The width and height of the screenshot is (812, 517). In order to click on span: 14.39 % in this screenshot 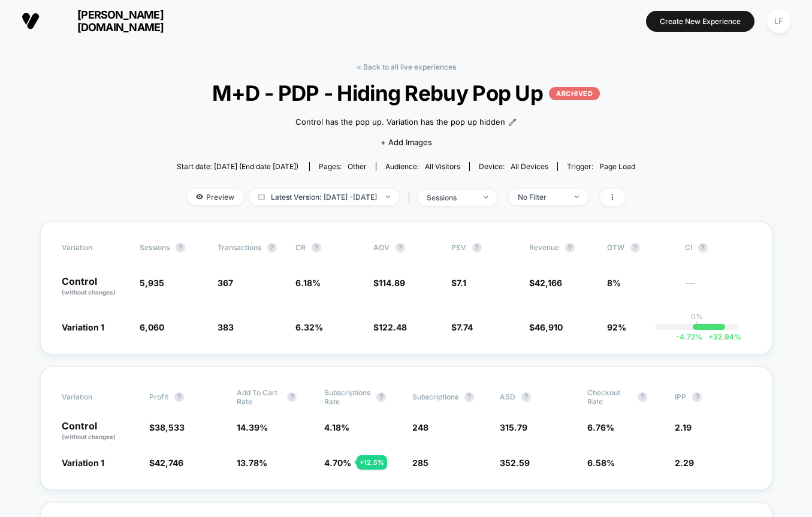, I will do `click(253, 427)`.